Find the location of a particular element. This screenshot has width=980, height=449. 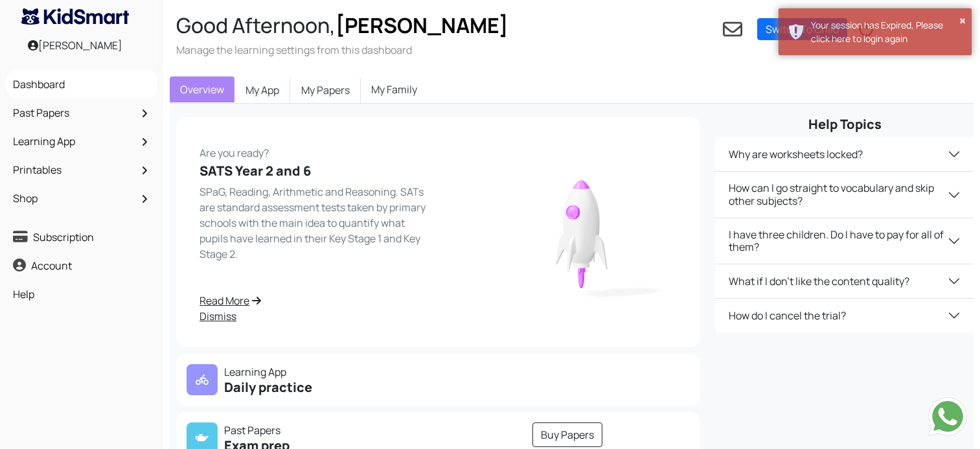

h5: Help Topics is located at coordinates (845, 125).